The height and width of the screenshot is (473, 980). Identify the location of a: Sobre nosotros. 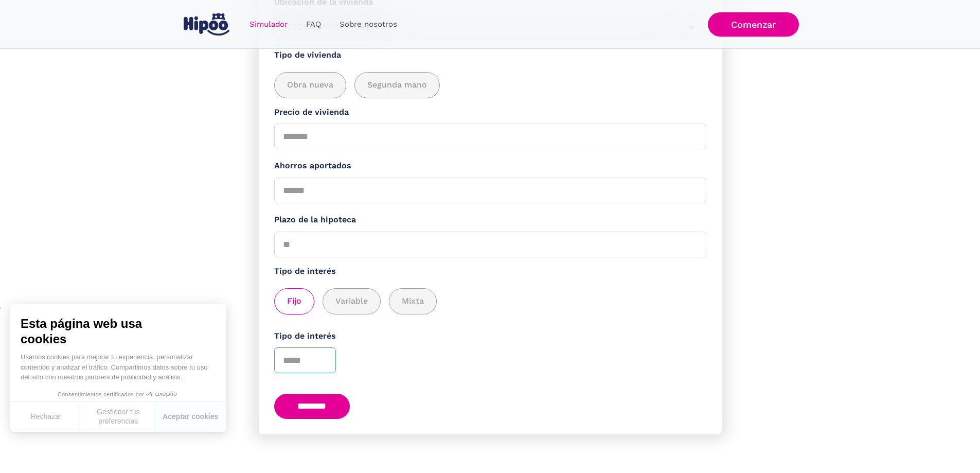
(368, 24).